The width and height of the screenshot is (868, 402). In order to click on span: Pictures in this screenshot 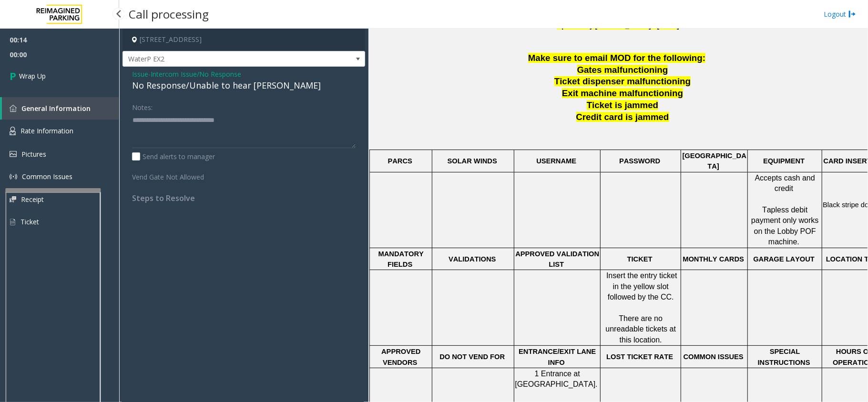, I will do `click(34, 154)`.